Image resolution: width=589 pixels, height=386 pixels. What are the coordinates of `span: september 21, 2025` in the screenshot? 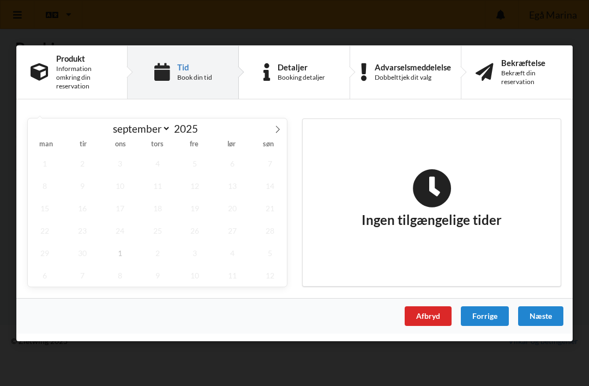 It's located at (270, 207).